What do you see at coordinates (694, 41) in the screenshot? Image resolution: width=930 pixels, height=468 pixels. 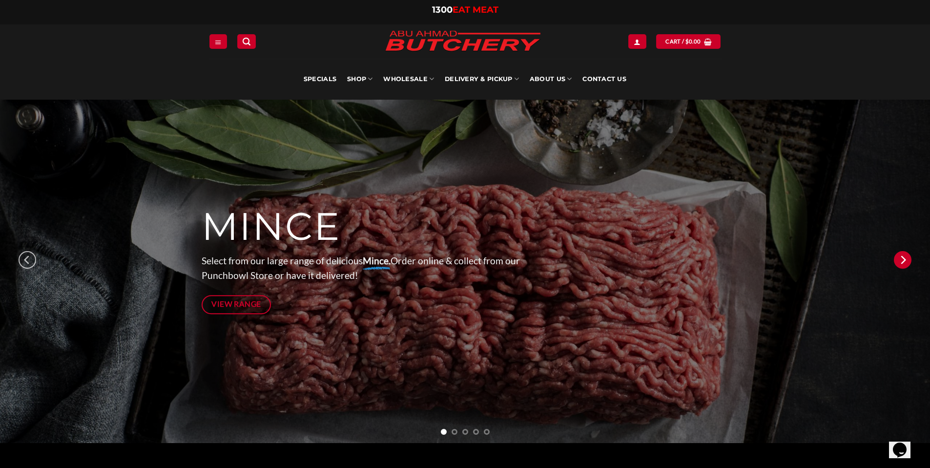 I see `bdi: 0.00` at bounding box center [694, 41].